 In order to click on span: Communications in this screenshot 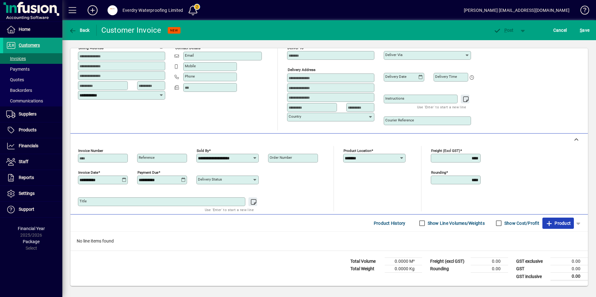, I will do `click(25, 101)`.